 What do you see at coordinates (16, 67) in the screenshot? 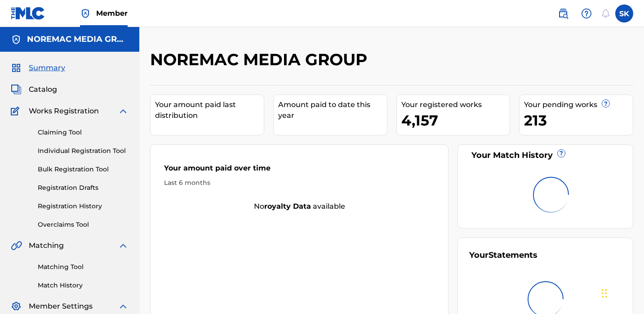
I see `img: Summary` at bounding box center [16, 67].